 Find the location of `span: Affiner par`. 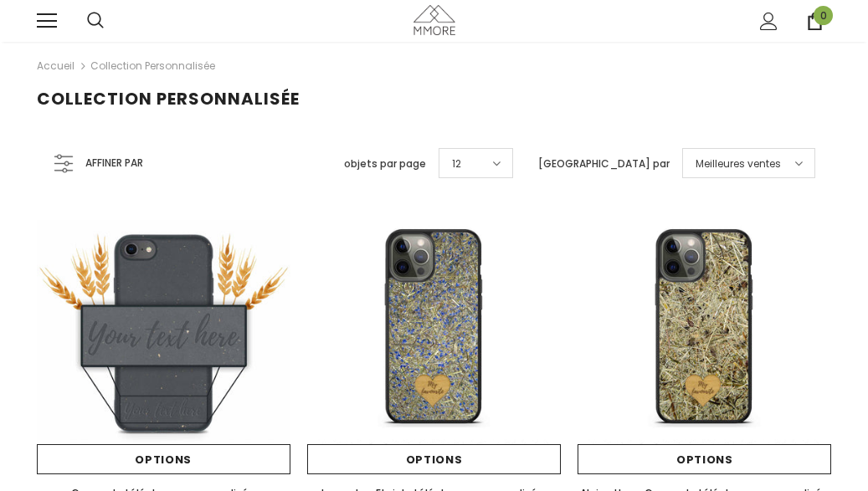

span: Affiner par is located at coordinates (114, 163).